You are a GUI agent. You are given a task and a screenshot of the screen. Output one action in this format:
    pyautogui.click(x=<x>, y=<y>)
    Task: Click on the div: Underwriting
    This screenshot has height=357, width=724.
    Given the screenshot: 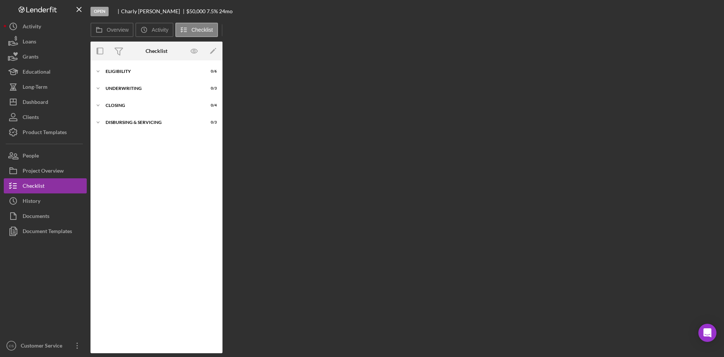 What is the action you would take?
    pyautogui.click(x=152, y=88)
    